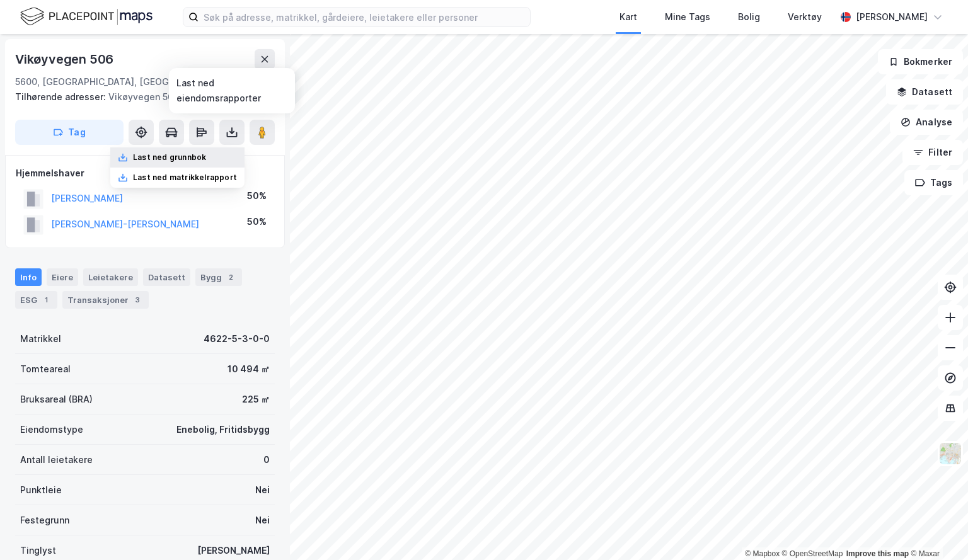 The image size is (968, 560). What do you see at coordinates (167, 277) in the screenshot?
I see `div: Datasett` at bounding box center [167, 277].